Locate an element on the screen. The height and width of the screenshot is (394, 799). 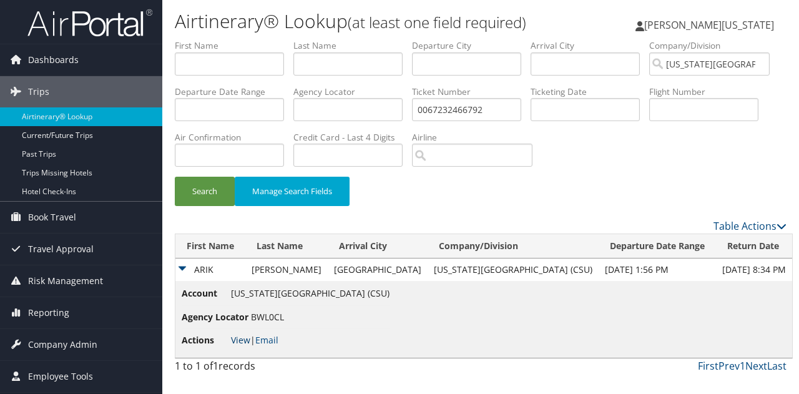
span: Dashboards is located at coordinates (53, 60).